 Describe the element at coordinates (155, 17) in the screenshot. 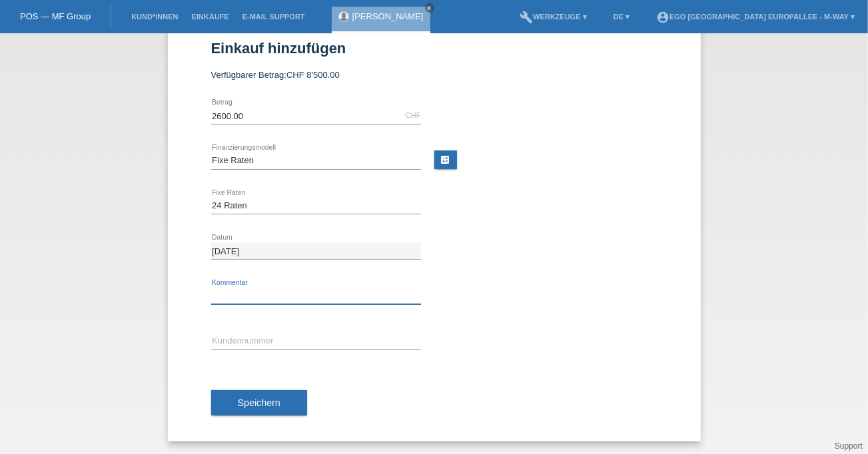

I see `a: Kund*innen` at that location.